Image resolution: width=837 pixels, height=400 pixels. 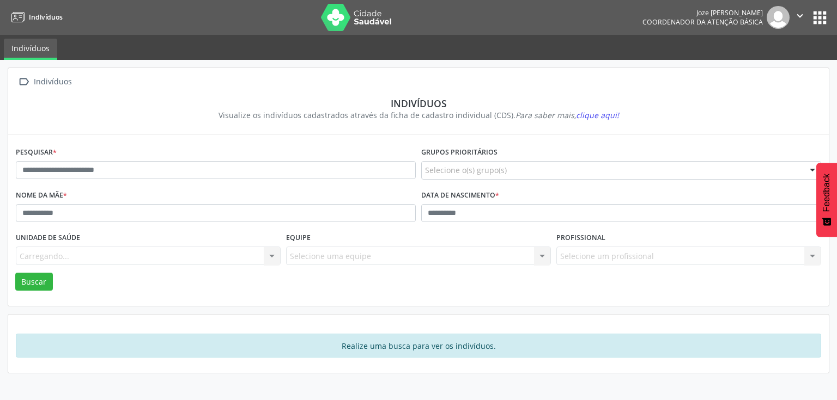 What do you see at coordinates (45, 82) in the screenshot?
I see `a:  Indivíduos` at bounding box center [45, 82].